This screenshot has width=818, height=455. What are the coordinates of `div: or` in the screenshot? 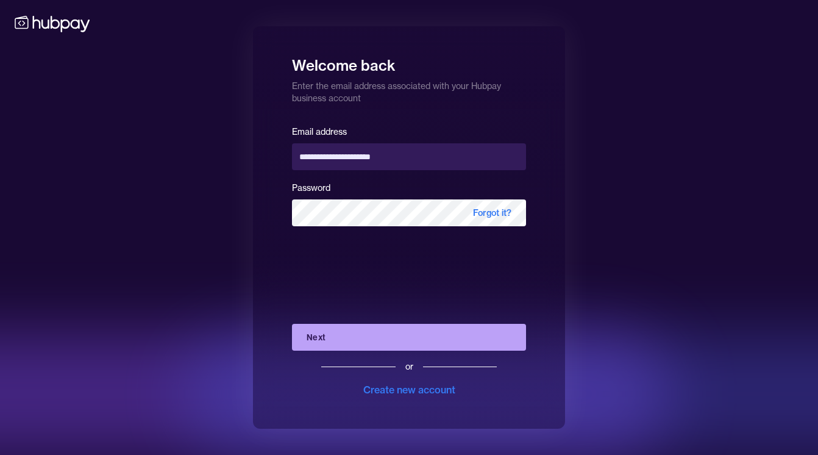 It's located at (409, 366).